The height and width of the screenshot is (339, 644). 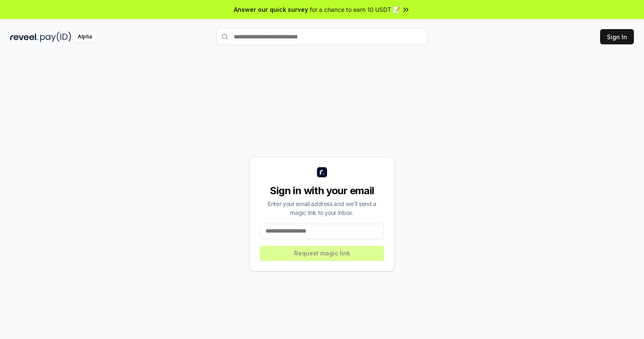 I want to click on button: Sign In, so click(x=617, y=37).